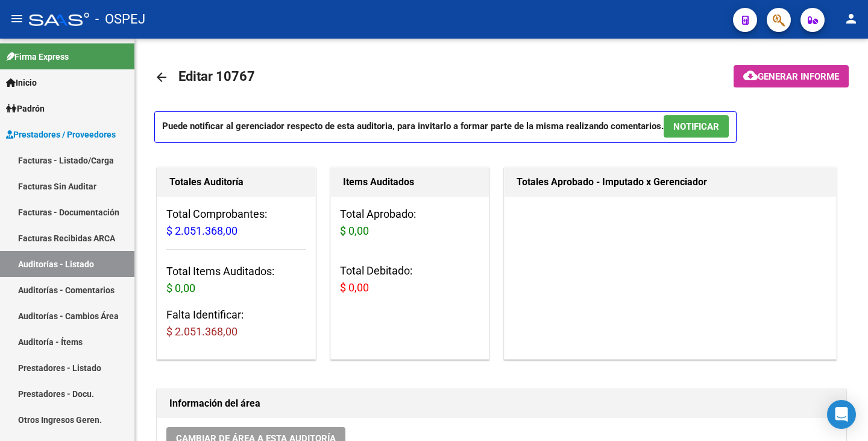 The width and height of the screenshot is (868, 441). I want to click on span: Editar 10767, so click(217, 76).